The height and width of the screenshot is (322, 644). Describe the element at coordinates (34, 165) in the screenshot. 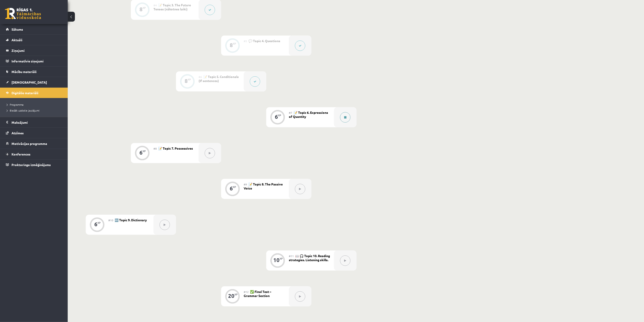

I see `a: Proktoringa izmēģinājums` at that location.